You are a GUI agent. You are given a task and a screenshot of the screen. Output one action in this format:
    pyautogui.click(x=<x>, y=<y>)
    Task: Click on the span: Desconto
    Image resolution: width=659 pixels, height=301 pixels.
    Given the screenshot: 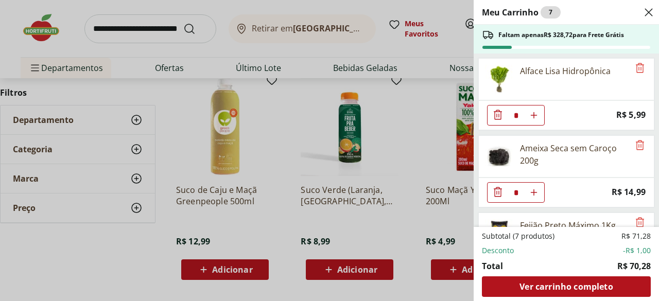 What is the action you would take?
    pyautogui.click(x=498, y=251)
    